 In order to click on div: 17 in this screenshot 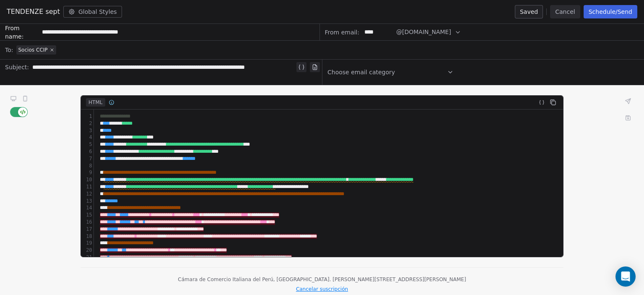, I will do `click(87, 229)`.